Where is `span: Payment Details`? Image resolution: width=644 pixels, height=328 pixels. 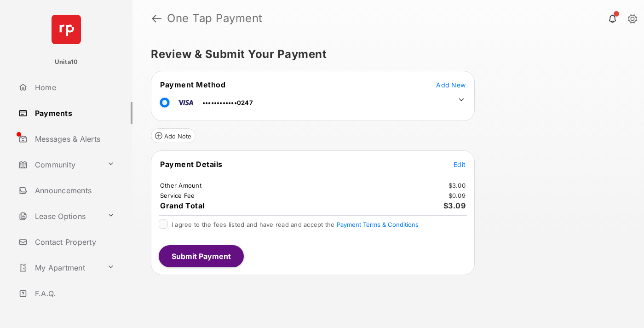 span: Payment Details is located at coordinates (191, 164).